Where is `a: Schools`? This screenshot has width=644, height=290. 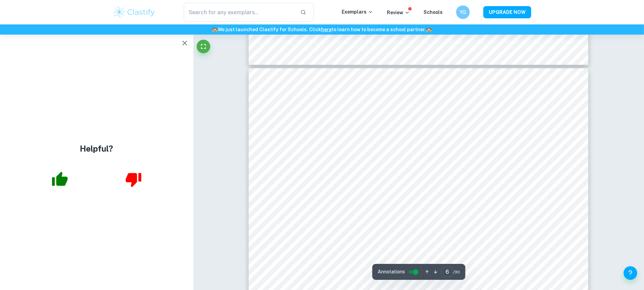
a: Schools is located at coordinates (433, 12).